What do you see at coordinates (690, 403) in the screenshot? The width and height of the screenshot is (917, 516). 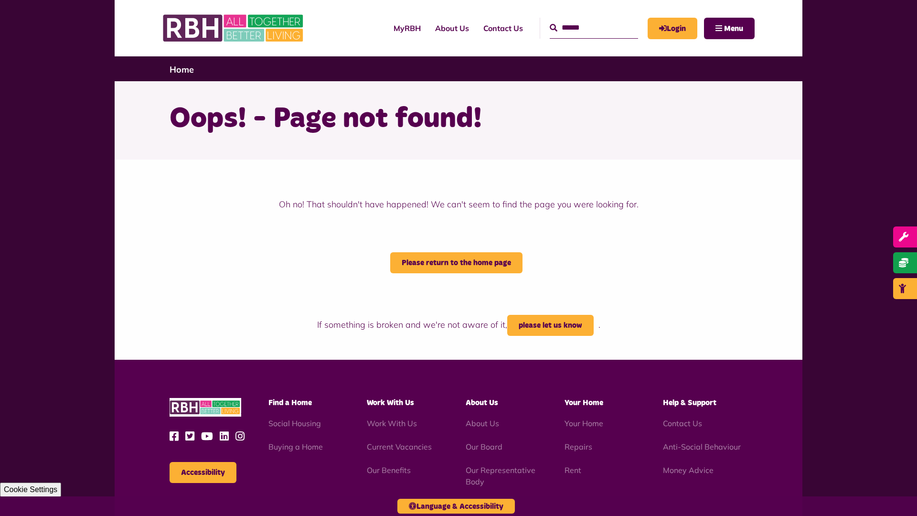 I see `span: Help & Support` at bounding box center [690, 403].